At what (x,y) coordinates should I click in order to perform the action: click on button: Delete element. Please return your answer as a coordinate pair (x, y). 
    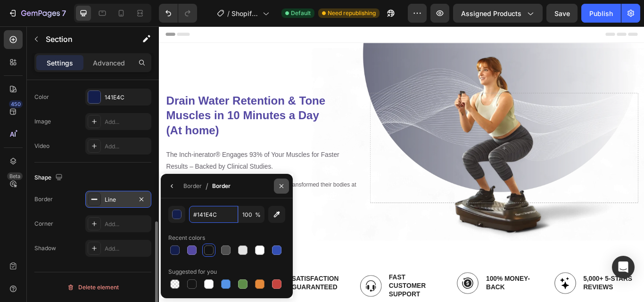
    Looking at the image, I should click on (93, 288).